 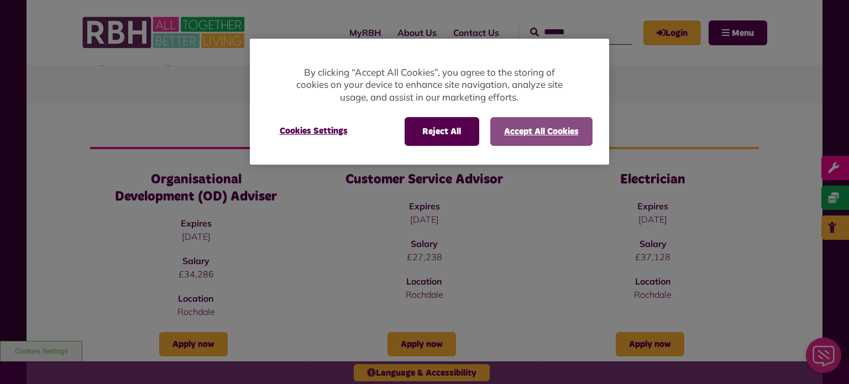 What do you see at coordinates (24, 21) in the screenshot?
I see `div: Close Web Assistant` at bounding box center [24, 21].